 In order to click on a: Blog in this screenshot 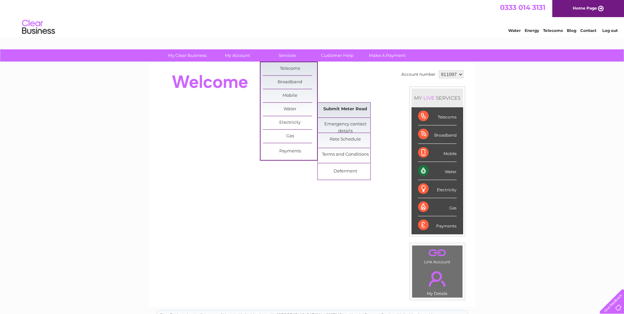, I will do `click(571, 30)`.